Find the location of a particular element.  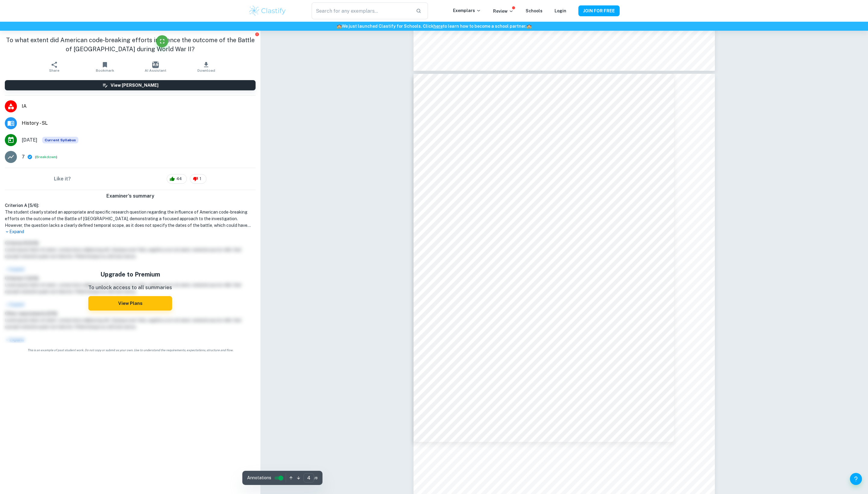

span: IA is located at coordinates (139, 106).